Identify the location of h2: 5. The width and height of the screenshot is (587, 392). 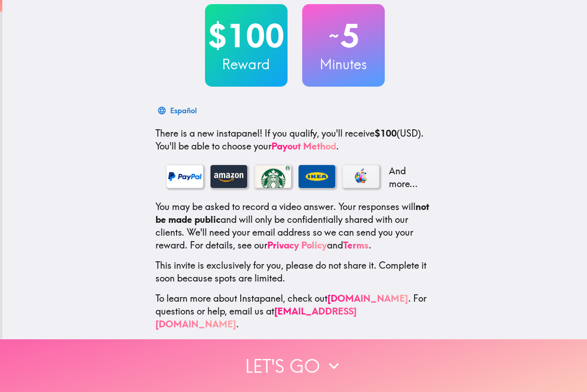
(344, 36).